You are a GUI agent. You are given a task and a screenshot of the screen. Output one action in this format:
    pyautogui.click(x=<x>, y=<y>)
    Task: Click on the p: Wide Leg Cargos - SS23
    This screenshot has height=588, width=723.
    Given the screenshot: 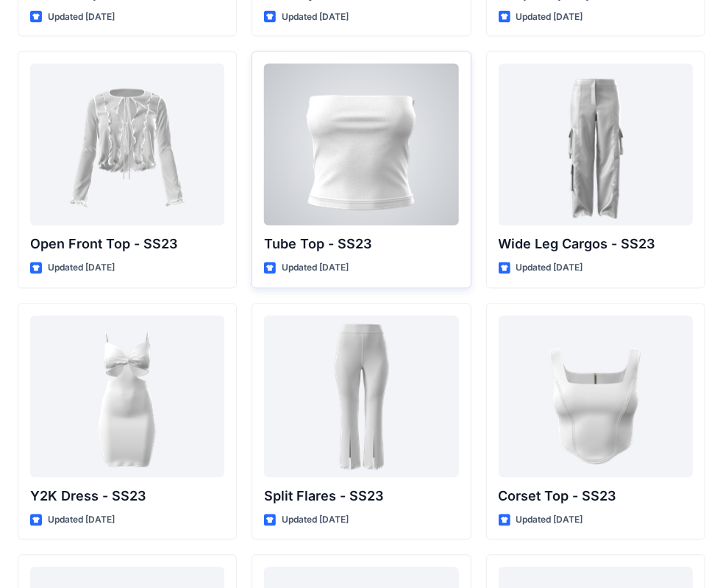 What is the action you would take?
    pyautogui.click(x=596, y=245)
    